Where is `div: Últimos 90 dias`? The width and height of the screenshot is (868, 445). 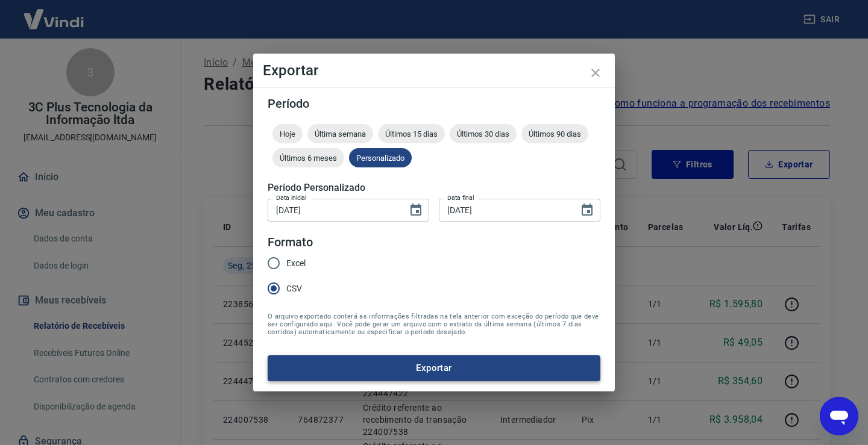 div: Últimos 90 dias is located at coordinates (554, 134).